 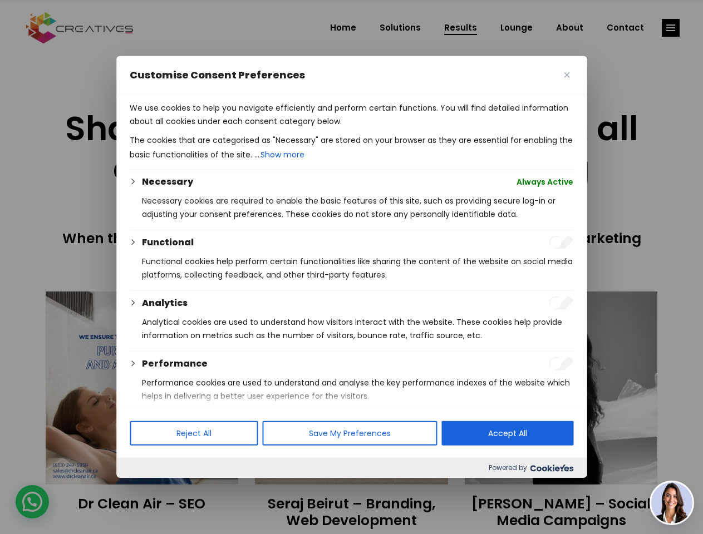 I want to click on p: Functional cookies help perform certain functionalities like sharing the content of the website o..., so click(x=357, y=268).